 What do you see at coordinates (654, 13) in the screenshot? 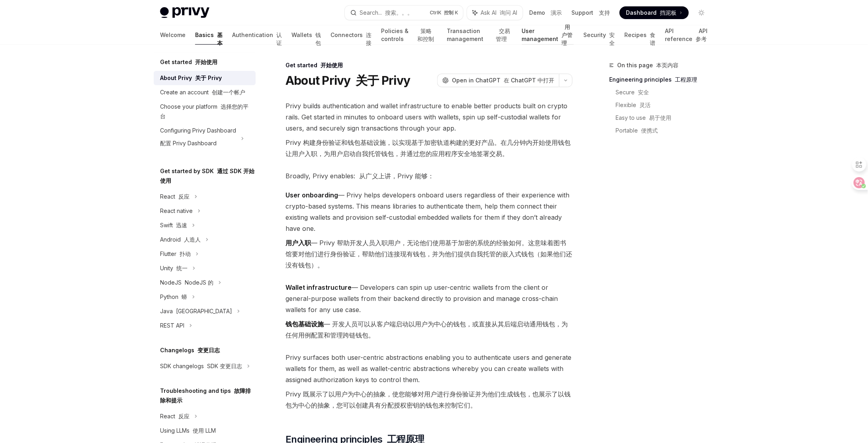
I see `a: Dashboard 挡泥板` at bounding box center [654, 13].